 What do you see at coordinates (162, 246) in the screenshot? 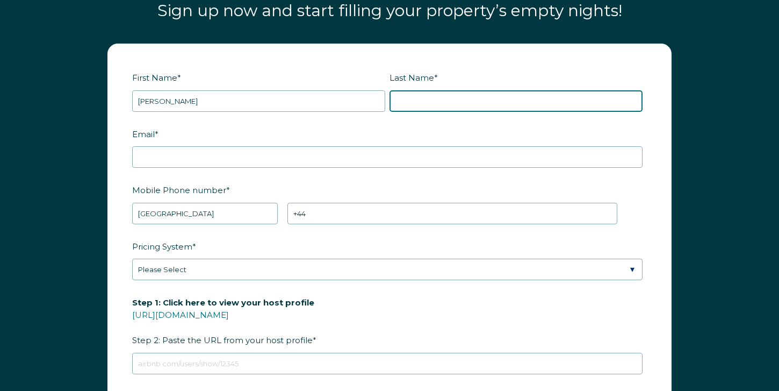
I see `span: Pricing System` at bounding box center [162, 246].